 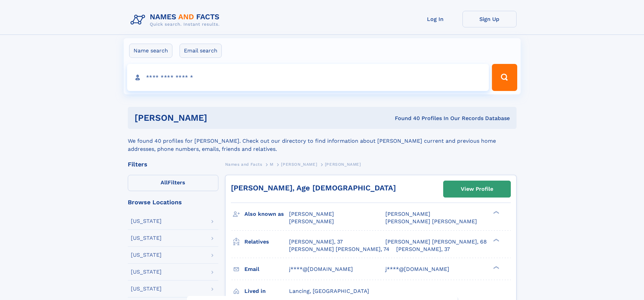 I want to click on a: View Profile, so click(x=477, y=189).